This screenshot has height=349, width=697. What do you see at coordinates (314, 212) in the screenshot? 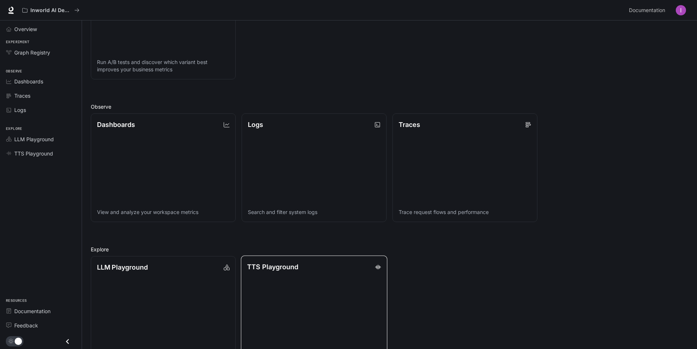
I see `p: Search and filter system logs` at bounding box center [314, 212].